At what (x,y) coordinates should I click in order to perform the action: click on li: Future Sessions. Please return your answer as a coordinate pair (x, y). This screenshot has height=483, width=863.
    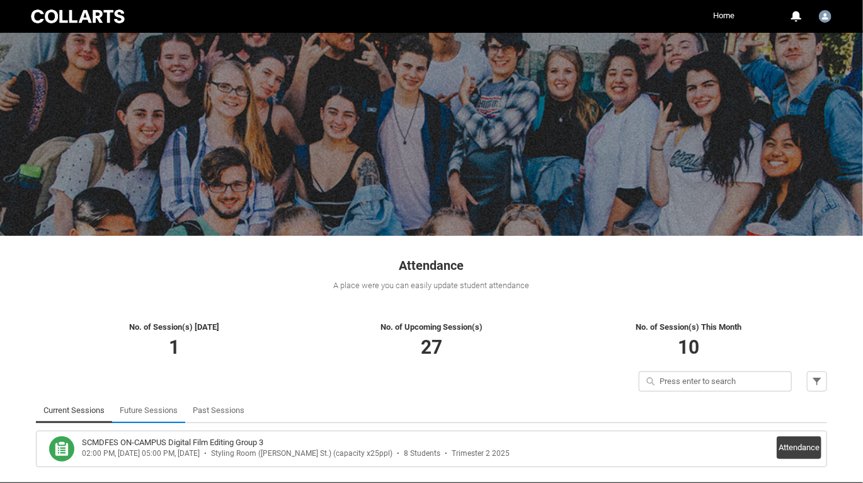
    Looking at the image, I should click on (149, 410).